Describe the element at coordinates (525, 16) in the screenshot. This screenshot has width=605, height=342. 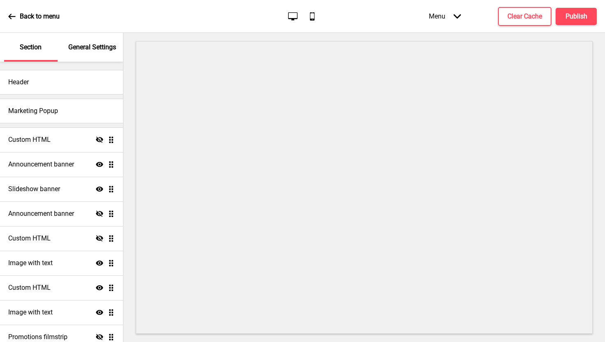
I see `button: Clear Cache` at that location.